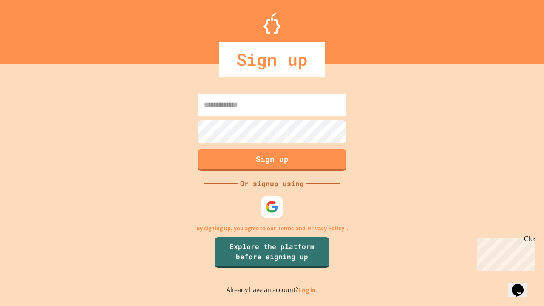 This screenshot has height=306, width=544. I want to click on a: Terms, so click(285, 228).